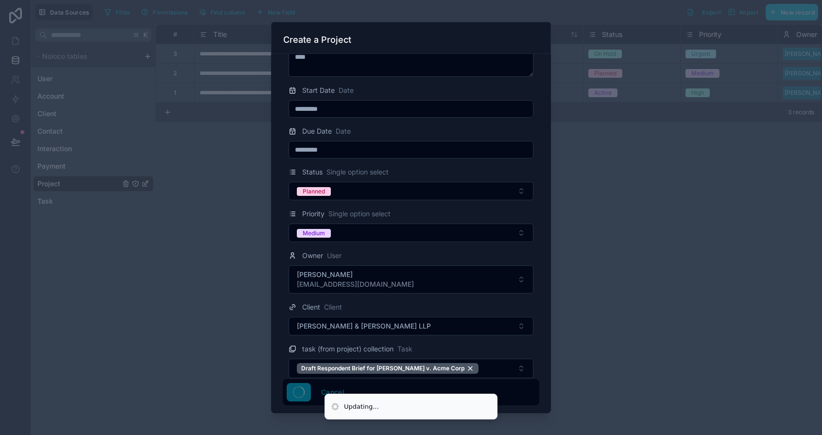 The width and height of the screenshot is (822, 435). What do you see at coordinates (313, 214) in the screenshot?
I see `span: Priority` at bounding box center [313, 214].